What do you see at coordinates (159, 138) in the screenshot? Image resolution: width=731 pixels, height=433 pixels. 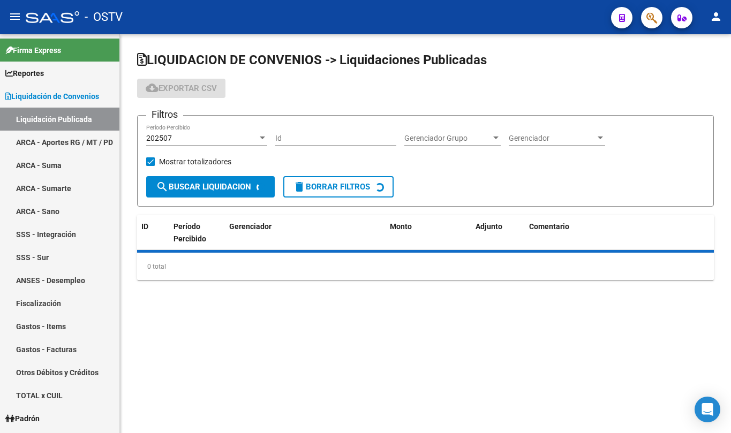 I see `span: 202507` at bounding box center [159, 138].